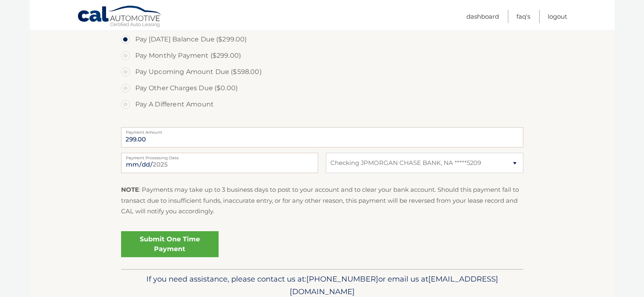  What do you see at coordinates (219, 156) in the screenshot?
I see `label: Payment Processing Date` at bounding box center [219, 156].